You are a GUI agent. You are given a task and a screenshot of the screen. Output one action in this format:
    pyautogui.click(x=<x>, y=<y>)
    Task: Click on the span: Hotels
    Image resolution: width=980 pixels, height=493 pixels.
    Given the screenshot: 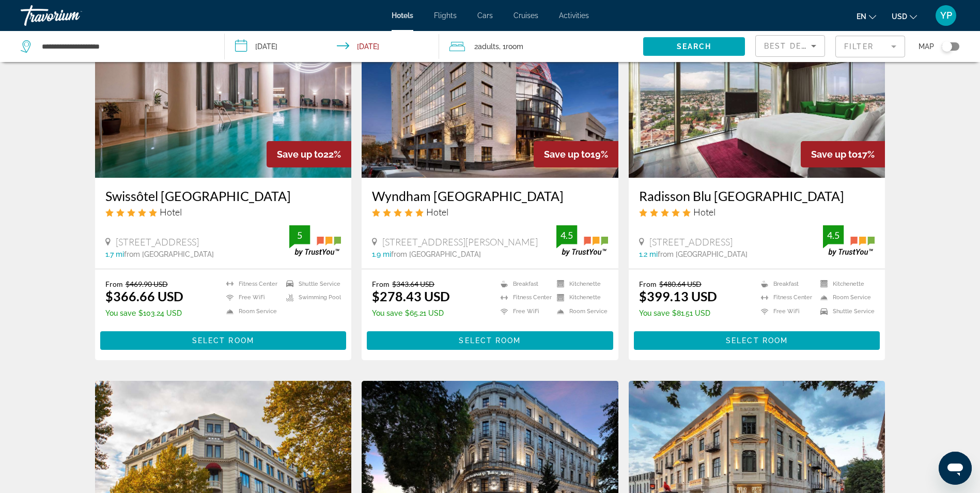 What is the action you would take?
    pyautogui.click(x=403, y=16)
    